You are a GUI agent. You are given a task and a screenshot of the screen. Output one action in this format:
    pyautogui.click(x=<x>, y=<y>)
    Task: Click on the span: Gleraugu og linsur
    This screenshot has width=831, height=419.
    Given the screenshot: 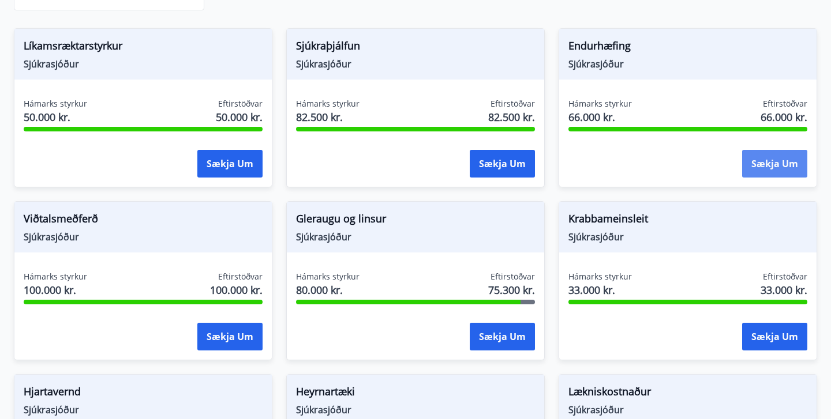 What is the action you would take?
    pyautogui.click(x=415, y=221)
    